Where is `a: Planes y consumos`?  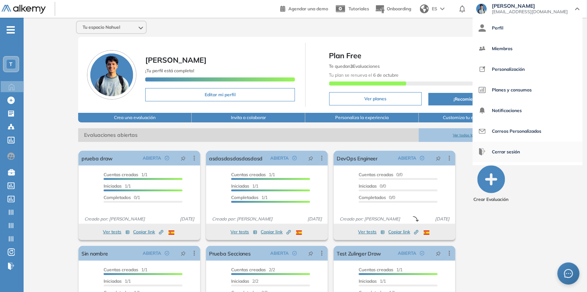 a: Planes y consumos is located at coordinates (528, 90).